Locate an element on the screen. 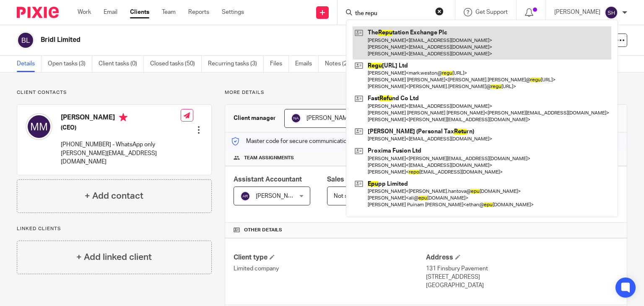 The width and height of the screenshot is (644, 306). h4: + Add linked client is located at coordinates (114, 257).